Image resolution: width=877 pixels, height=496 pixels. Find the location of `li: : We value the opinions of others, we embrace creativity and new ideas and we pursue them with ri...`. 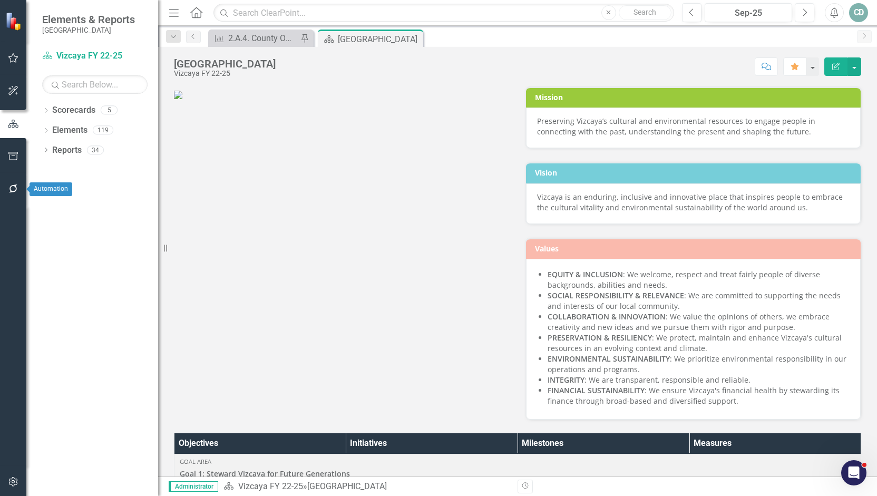

li: : We value the opinions of others, we embrace creativity and new ideas and we pursue them with ri... is located at coordinates (698, 322).